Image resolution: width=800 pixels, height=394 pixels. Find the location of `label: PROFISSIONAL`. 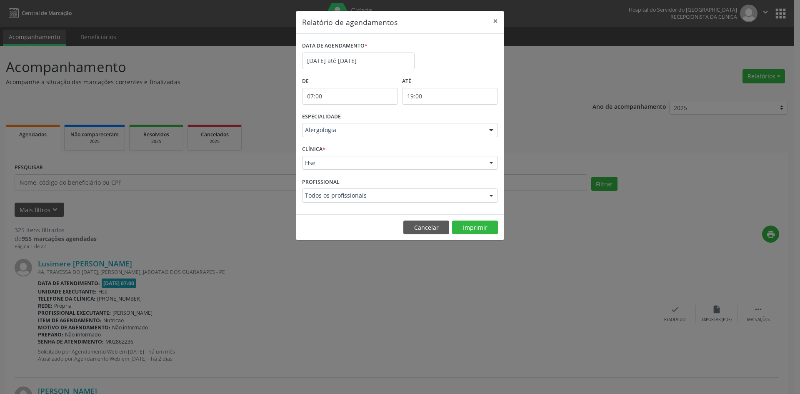

label: PROFISSIONAL is located at coordinates (321, 182).